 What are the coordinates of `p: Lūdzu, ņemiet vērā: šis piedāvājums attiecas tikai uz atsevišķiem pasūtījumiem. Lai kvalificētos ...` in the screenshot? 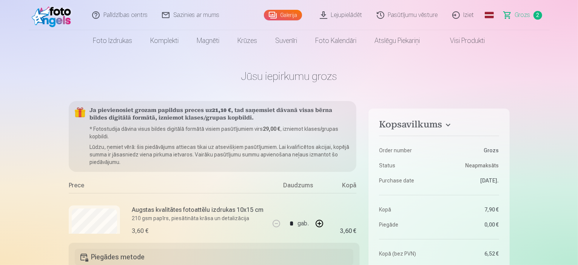 It's located at (220, 155).